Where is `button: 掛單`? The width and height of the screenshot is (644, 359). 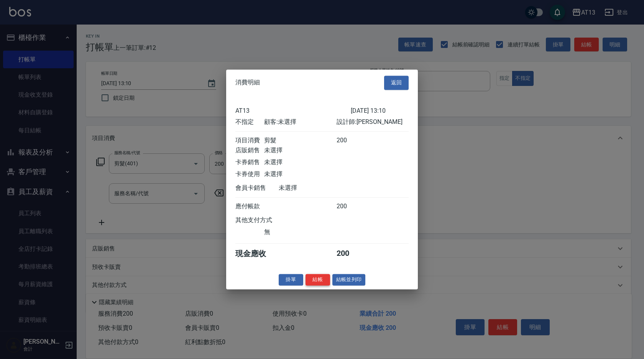 button: 掛單 is located at coordinates (291, 280).